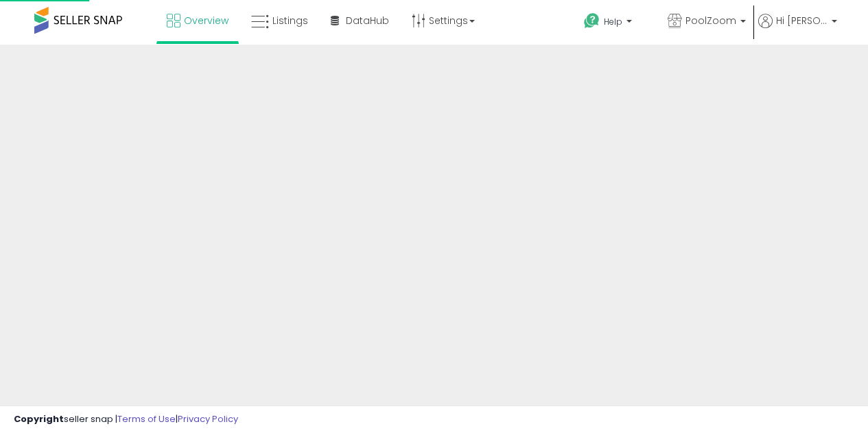 The width and height of the screenshot is (868, 433). Describe the element at coordinates (125, 419) in the screenshot. I see `div: seller snap | |` at that location.